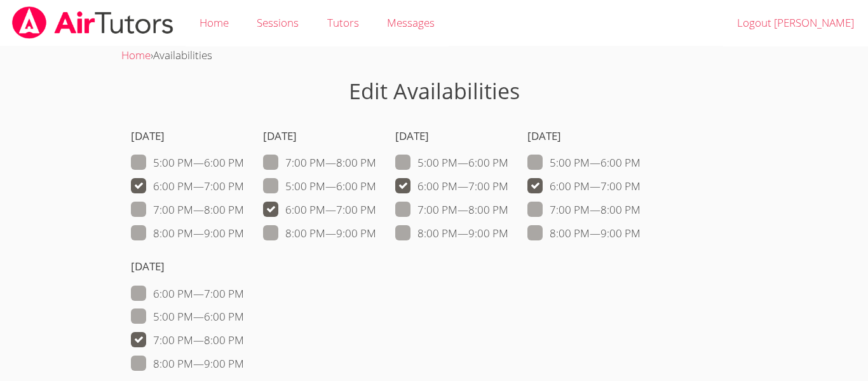  I want to click on h1: Edit Availabilities, so click(434, 91).